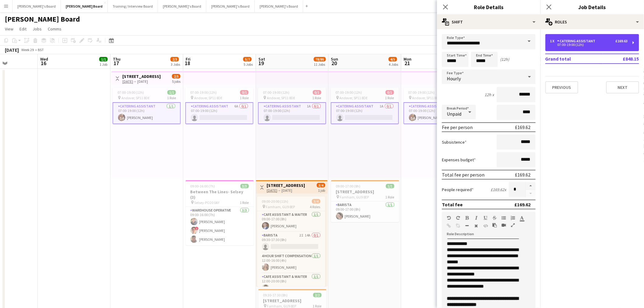  I want to click on span: Jobs, so click(37, 29).